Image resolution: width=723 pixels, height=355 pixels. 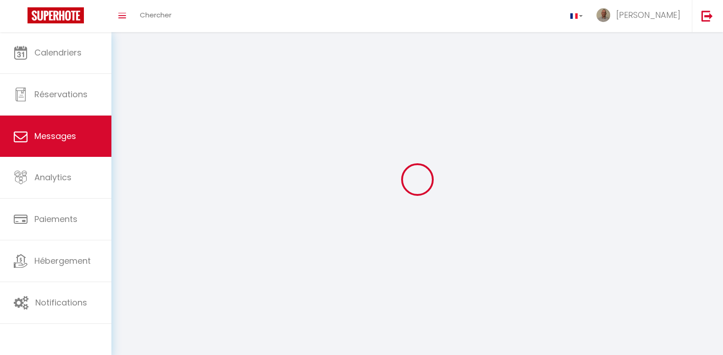 What do you see at coordinates (155, 15) in the screenshot?
I see `span: Chercher` at bounding box center [155, 15].